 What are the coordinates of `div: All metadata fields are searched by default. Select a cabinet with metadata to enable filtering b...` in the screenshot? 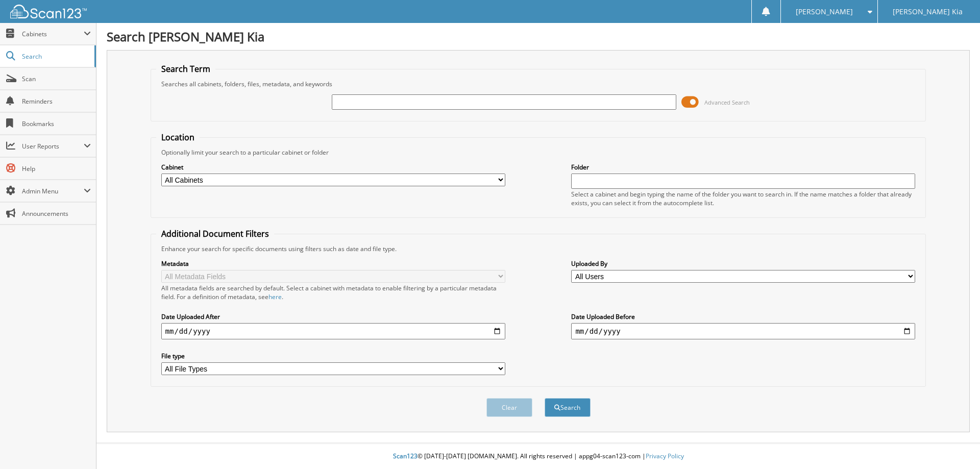 It's located at (333, 292).